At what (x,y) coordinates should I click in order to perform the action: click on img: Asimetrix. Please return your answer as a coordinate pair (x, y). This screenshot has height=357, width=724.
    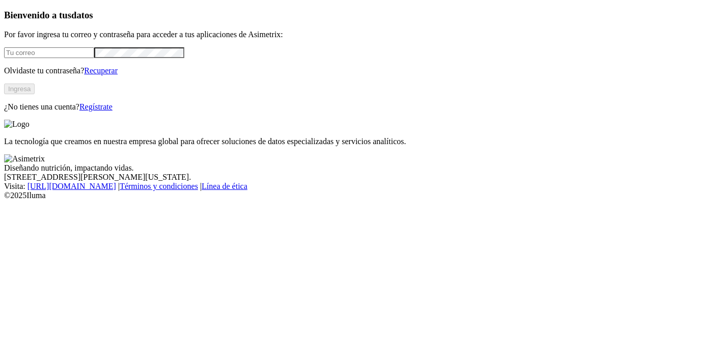
    Looking at the image, I should click on (24, 159).